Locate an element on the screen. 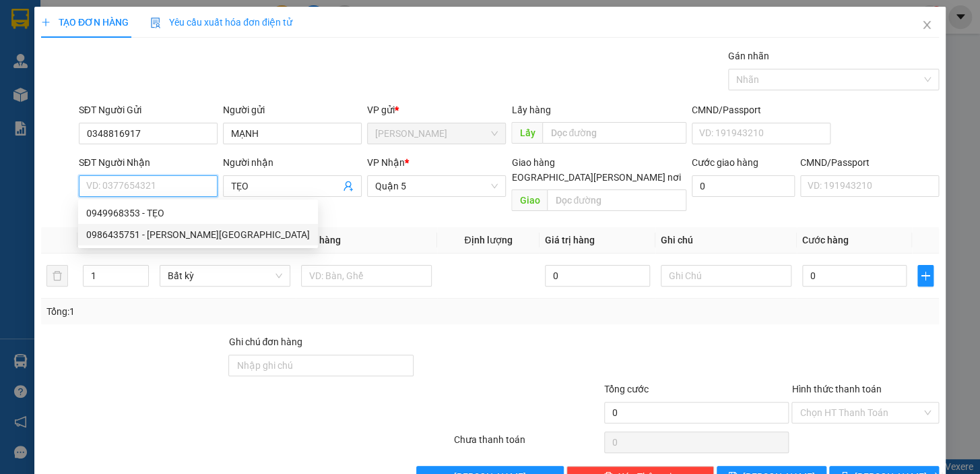  img: icon is located at coordinates (155, 23).